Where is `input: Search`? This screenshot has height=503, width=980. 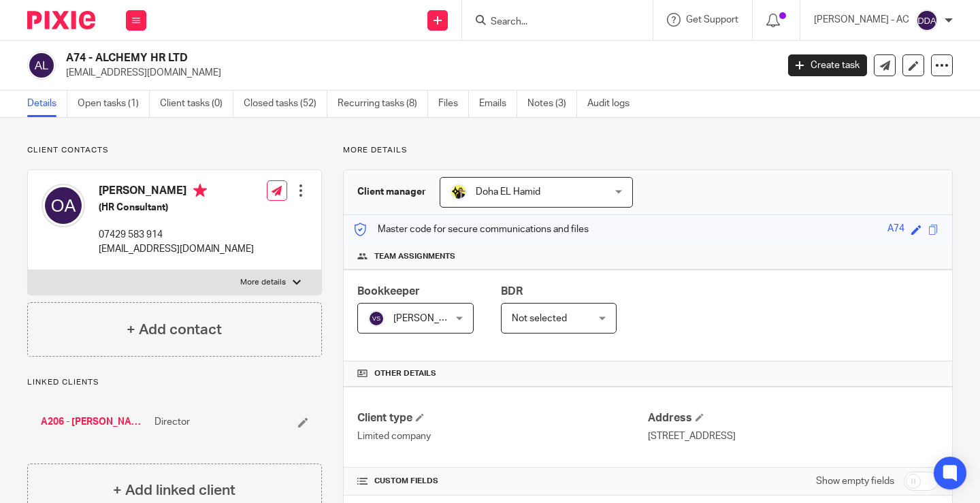 input: Search is located at coordinates (551, 22).